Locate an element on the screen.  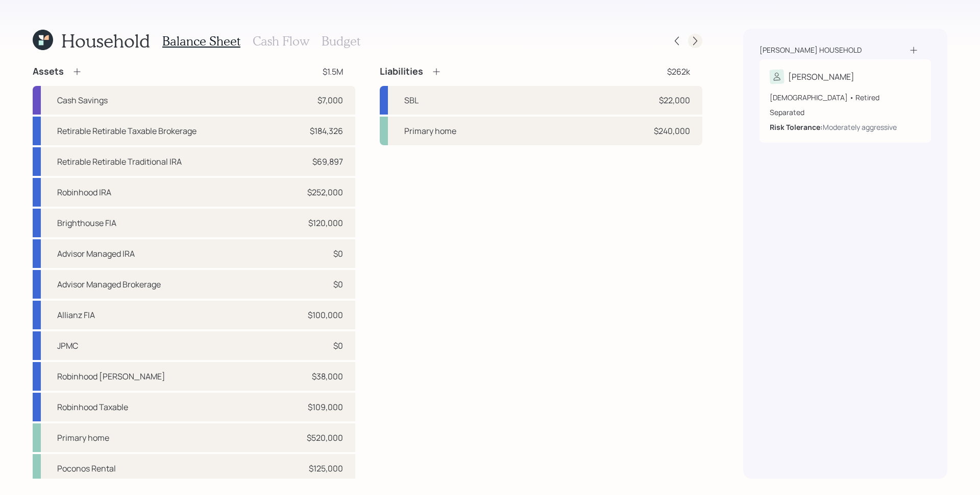
div: SBL is located at coordinates (411, 100).